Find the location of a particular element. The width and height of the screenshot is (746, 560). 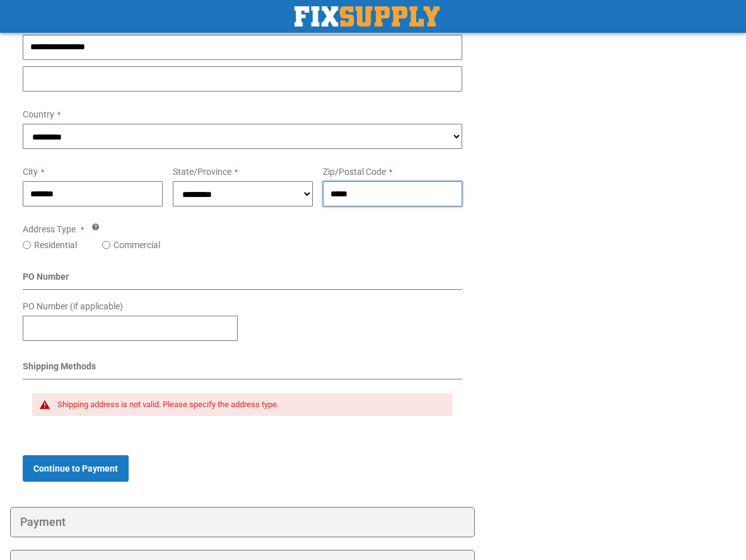

button: Continue to Payment is located at coordinates (76, 468).